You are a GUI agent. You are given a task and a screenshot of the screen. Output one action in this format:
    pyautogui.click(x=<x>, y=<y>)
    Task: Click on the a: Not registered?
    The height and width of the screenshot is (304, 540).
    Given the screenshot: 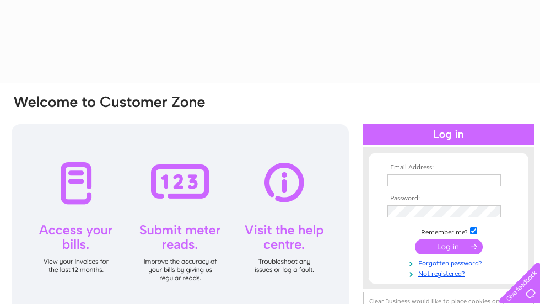 What is the action you would take?
    pyautogui.click(x=450, y=272)
    